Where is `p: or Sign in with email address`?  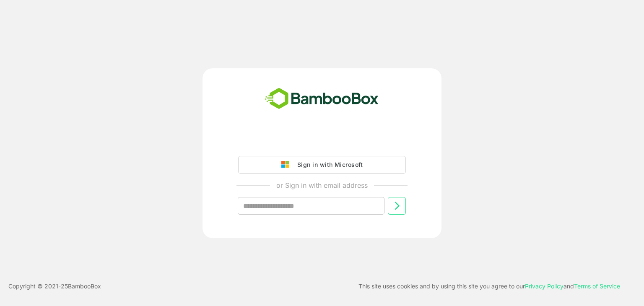
p: or Sign in with email address is located at coordinates (322, 185).